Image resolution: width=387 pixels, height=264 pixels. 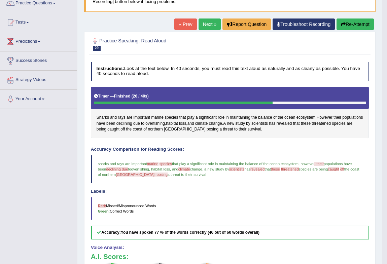 What do you see at coordinates (110, 257) in the screenshot?
I see `b: A.I. Scores:` at bounding box center [110, 257].